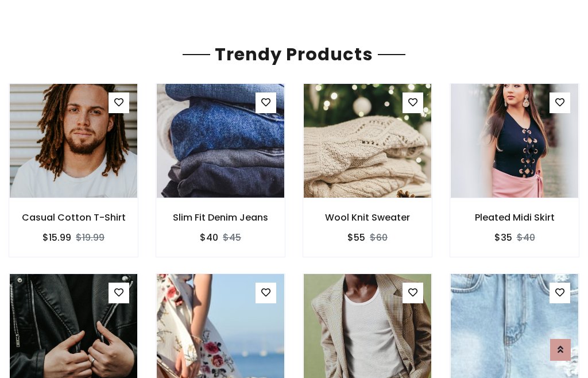 This screenshot has height=378, width=588. What do you see at coordinates (367, 217) in the screenshot?
I see `h6: Wool Knit Sweater` at bounding box center [367, 217].